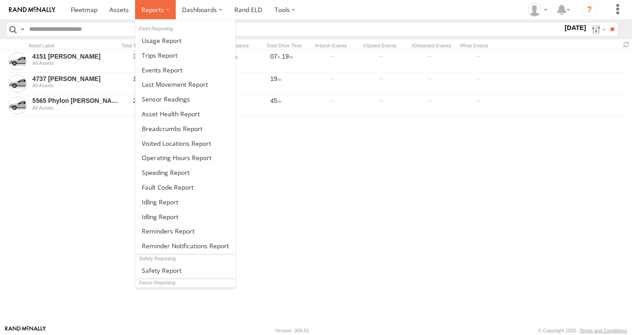 This screenshot has height=335, width=632. I want to click on a: Asset Health Report, so click(185, 114).